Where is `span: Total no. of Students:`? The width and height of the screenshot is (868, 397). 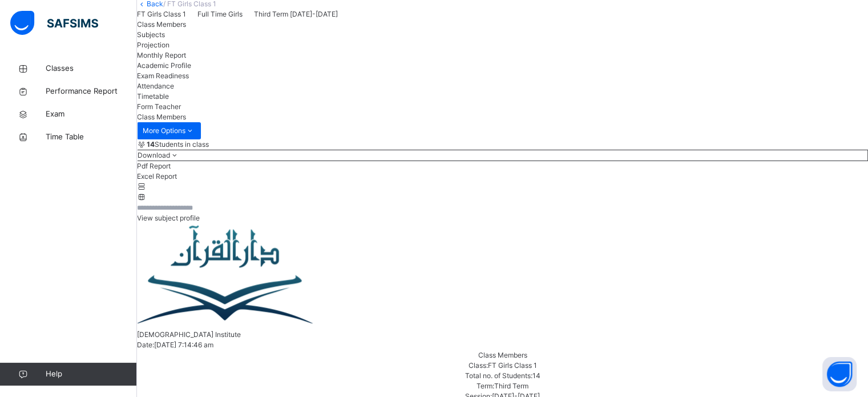 span: Total no. of Students: is located at coordinates (499, 375).